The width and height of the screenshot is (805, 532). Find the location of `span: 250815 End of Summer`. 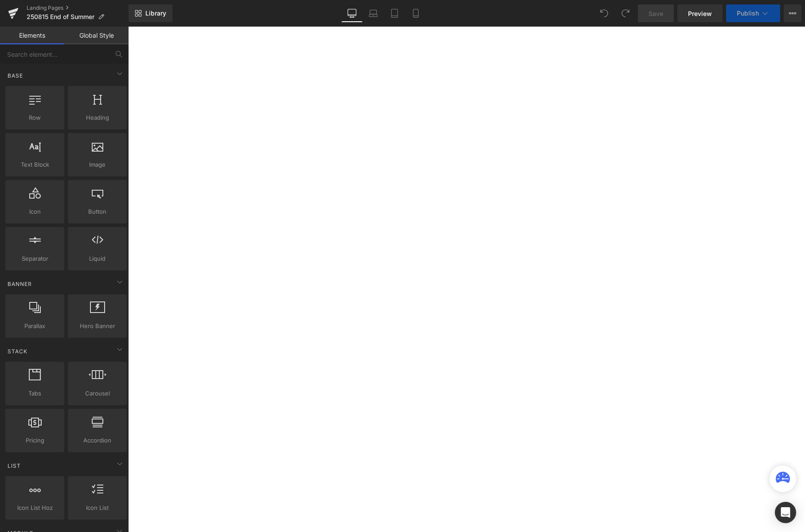

span: 250815 End of Summer is located at coordinates (61, 17).